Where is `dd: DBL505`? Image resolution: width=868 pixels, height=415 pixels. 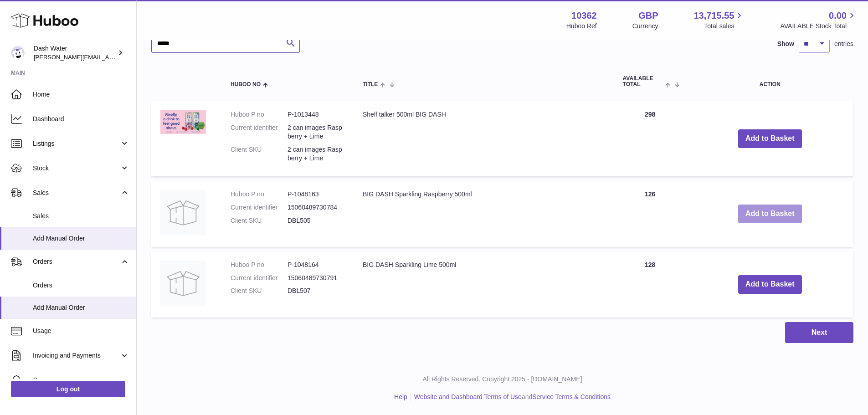 dd: DBL505 is located at coordinates (315, 220).